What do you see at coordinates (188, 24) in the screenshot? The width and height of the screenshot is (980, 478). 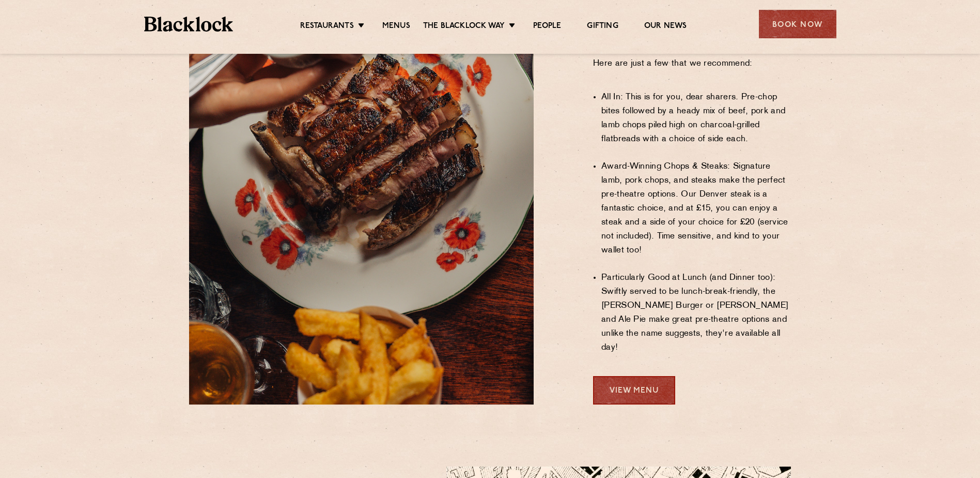 I see `img: BL_Textured_Logo-footer-cropped.svg` at bounding box center [188, 24].